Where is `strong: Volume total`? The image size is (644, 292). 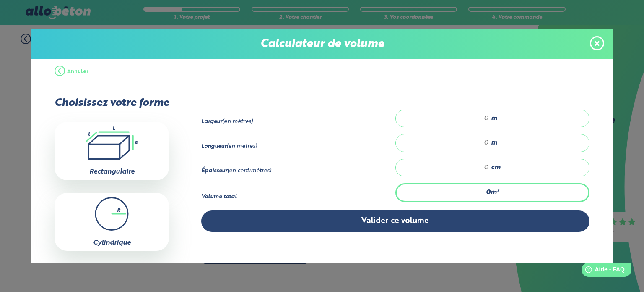 strong: Volume total is located at coordinates (219, 196).